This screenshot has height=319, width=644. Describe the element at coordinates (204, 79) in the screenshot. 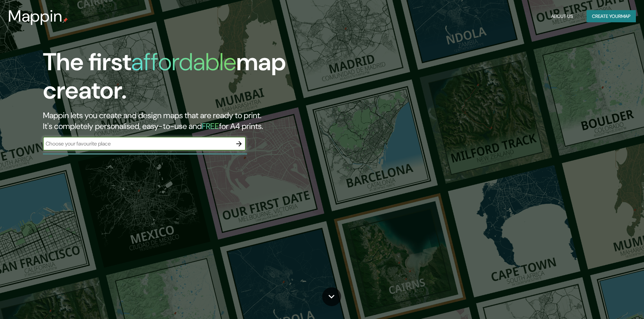

I see `h1: The first map creator.` at that location.